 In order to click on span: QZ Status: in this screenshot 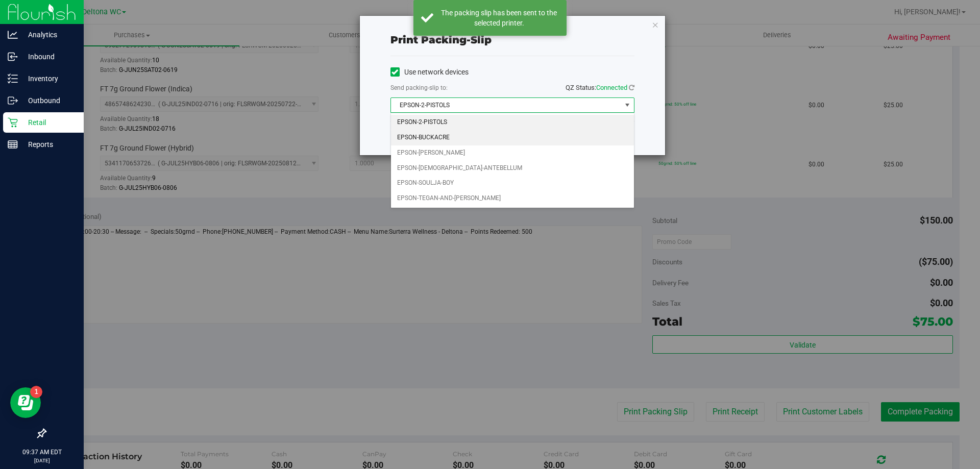, I will do `click(600, 87)`.